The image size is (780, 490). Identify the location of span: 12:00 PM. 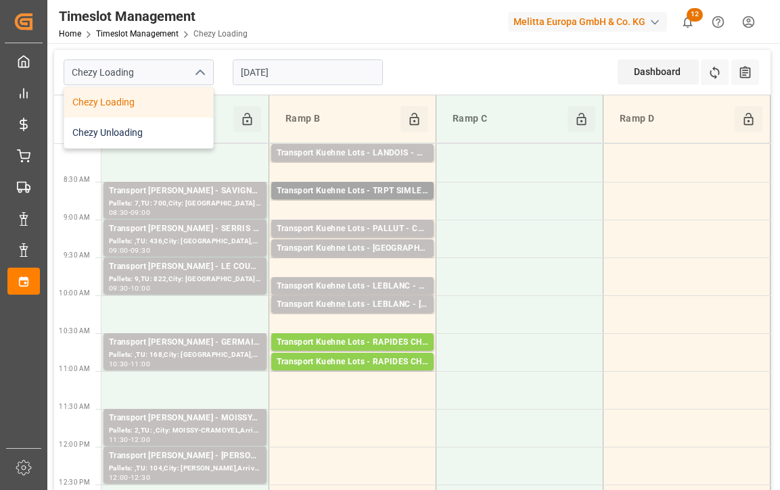
(74, 444).